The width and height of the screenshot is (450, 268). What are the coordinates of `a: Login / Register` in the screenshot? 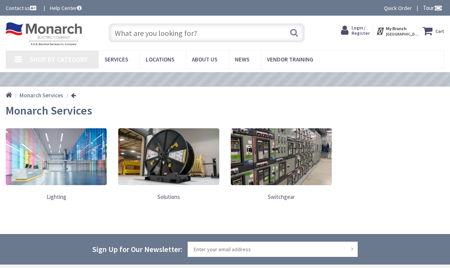 It's located at (355, 31).